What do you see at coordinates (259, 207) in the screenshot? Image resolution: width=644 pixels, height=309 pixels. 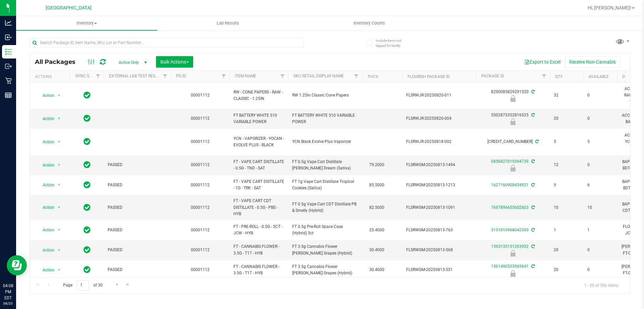 I see `span: FT - VAPE CART CDT DISTILLATE - 0.5G - PBS - HYB` at bounding box center [259, 207].